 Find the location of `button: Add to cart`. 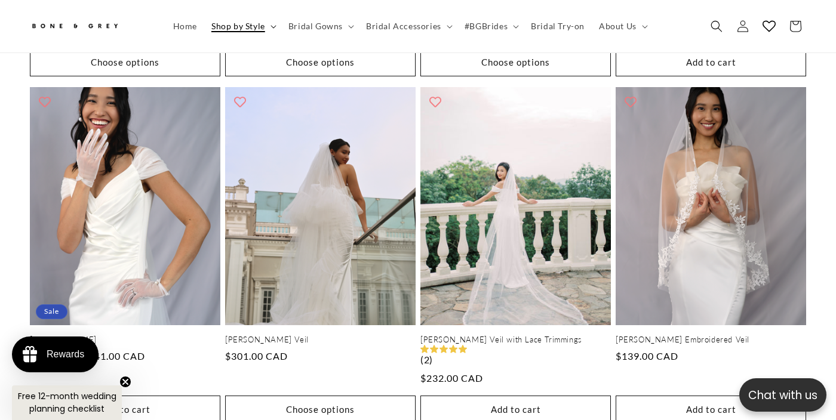

button: Add to cart is located at coordinates (711, 62).